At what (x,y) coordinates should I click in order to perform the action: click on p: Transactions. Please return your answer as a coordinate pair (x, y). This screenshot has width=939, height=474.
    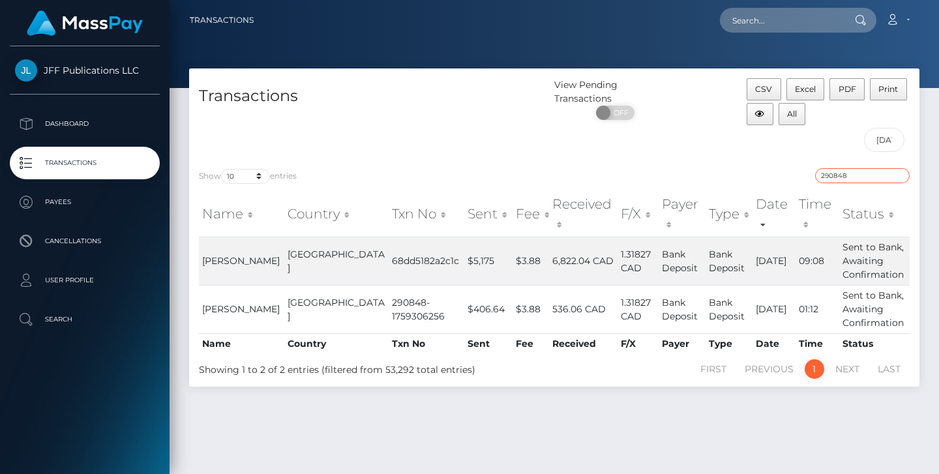
    Looking at the image, I should click on (85, 163).